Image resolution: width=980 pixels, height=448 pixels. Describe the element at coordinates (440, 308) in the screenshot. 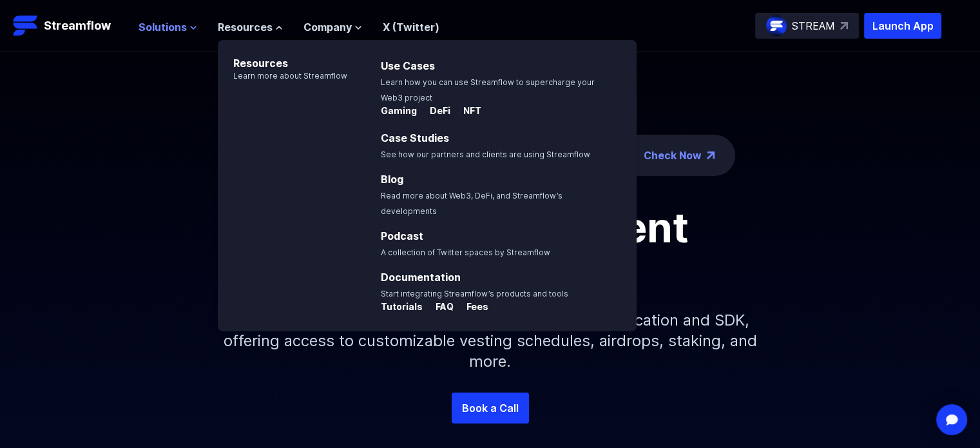

I see `a: FAQ` at that location.